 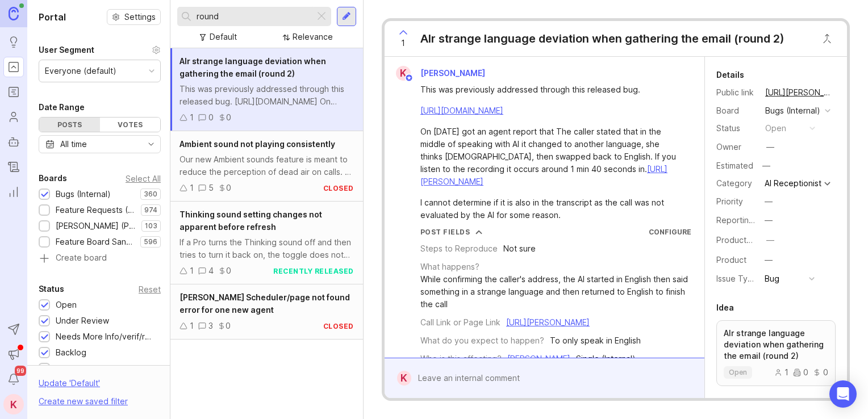 I want to click on div: Idea, so click(x=724, y=308).